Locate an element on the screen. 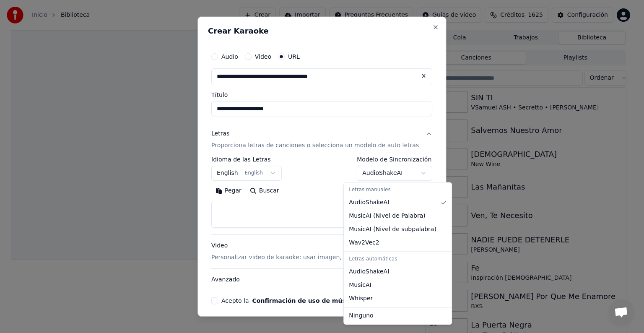  span: Whisper is located at coordinates (360, 299).